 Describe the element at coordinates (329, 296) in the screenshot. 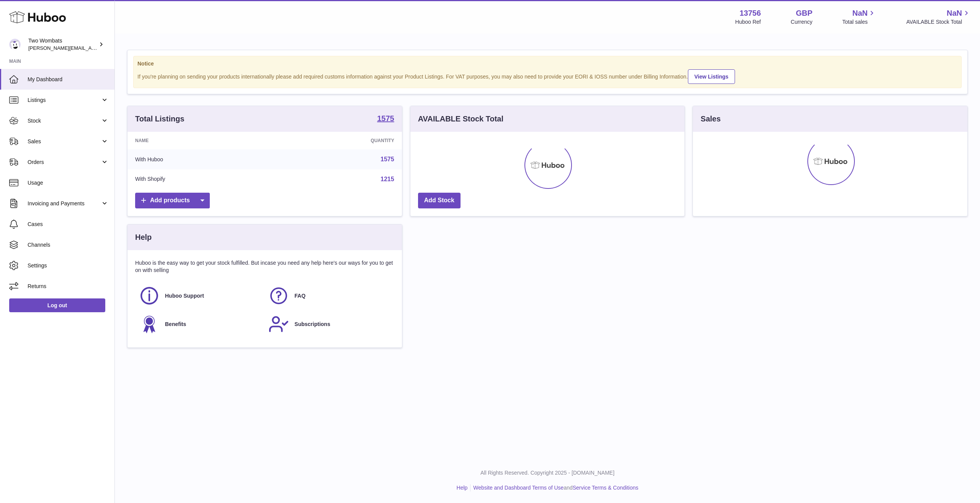

I see `a: FAQ` at that location.